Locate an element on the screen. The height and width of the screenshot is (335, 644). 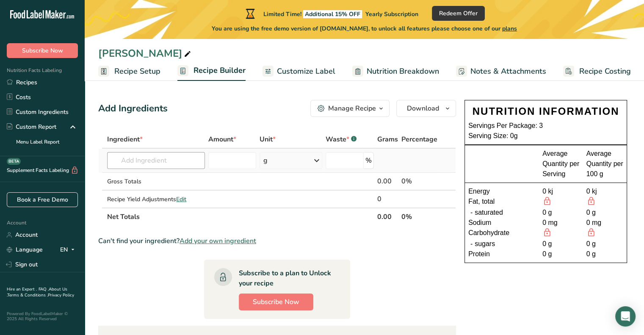
a: Terms & Conditions . is located at coordinates (28, 295).